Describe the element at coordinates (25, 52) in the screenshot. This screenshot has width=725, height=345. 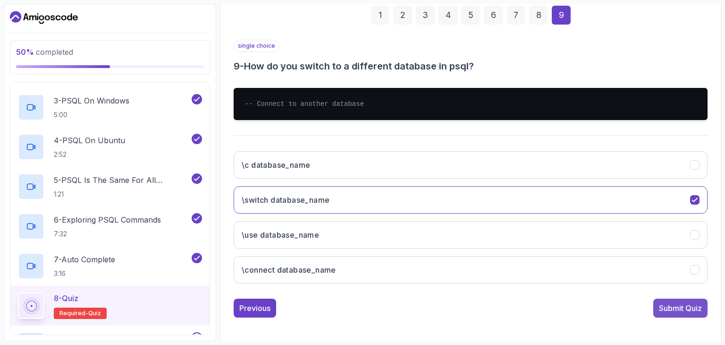
I see `span: 50 %` at that location.